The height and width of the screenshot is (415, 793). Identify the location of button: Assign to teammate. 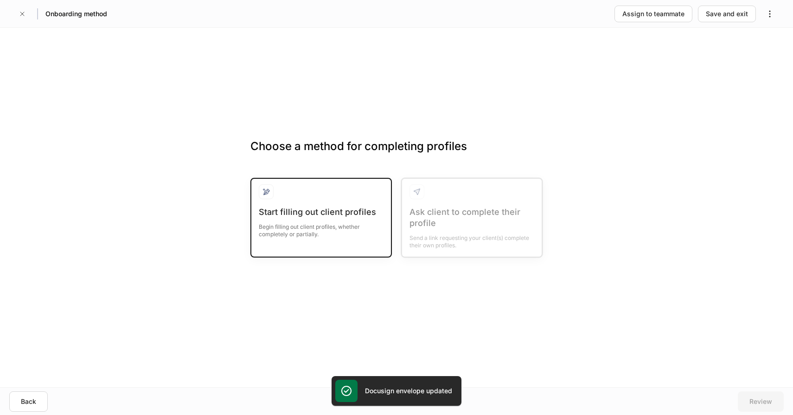
(653, 14).